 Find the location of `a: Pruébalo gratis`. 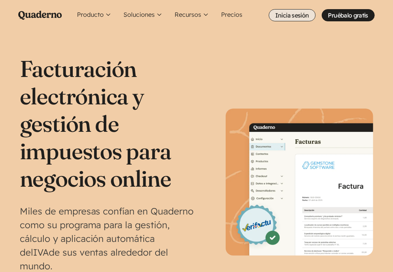

a: Pruébalo gratis is located at coordinates (348, 15).